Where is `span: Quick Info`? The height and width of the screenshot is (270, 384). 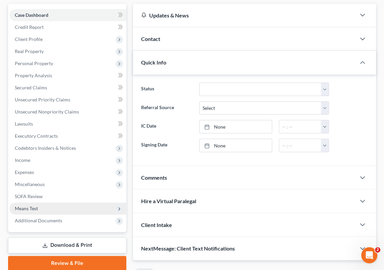
span: Quick Info is located at coordinates (154, 62).